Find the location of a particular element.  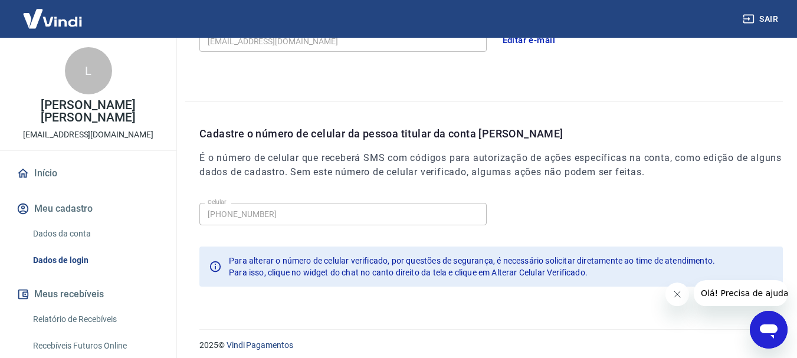

div: L is located at coordinates (89, 71).